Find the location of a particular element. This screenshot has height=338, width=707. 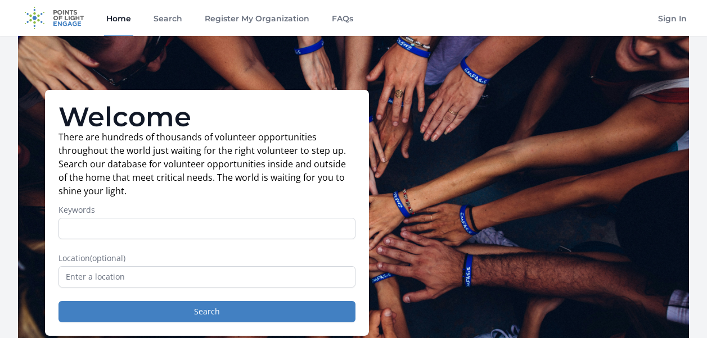

label: Keywords is located at coordinates (207, 210).